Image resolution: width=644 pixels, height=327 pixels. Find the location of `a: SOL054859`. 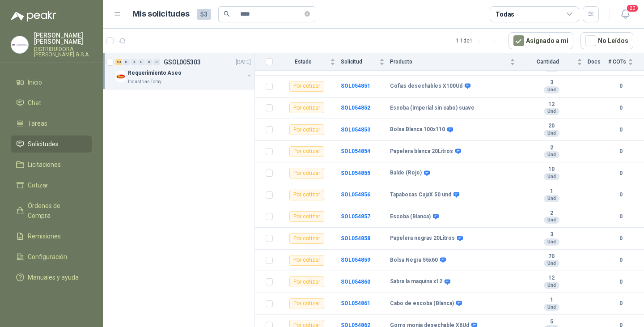

a: SOL054859 is located at coordinates (355, 260).